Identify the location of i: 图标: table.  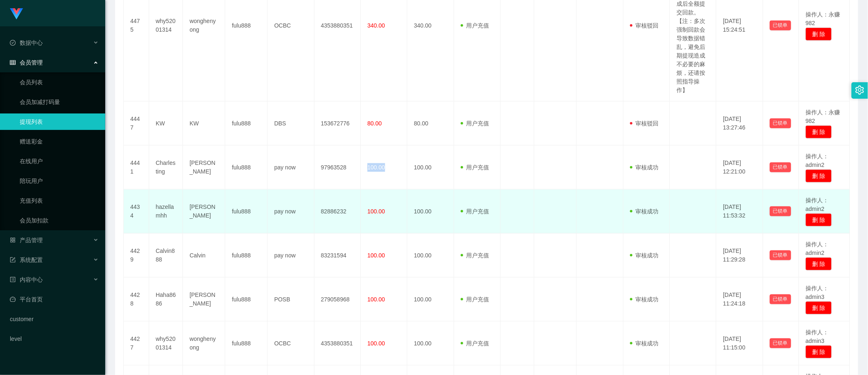
(12, 63).